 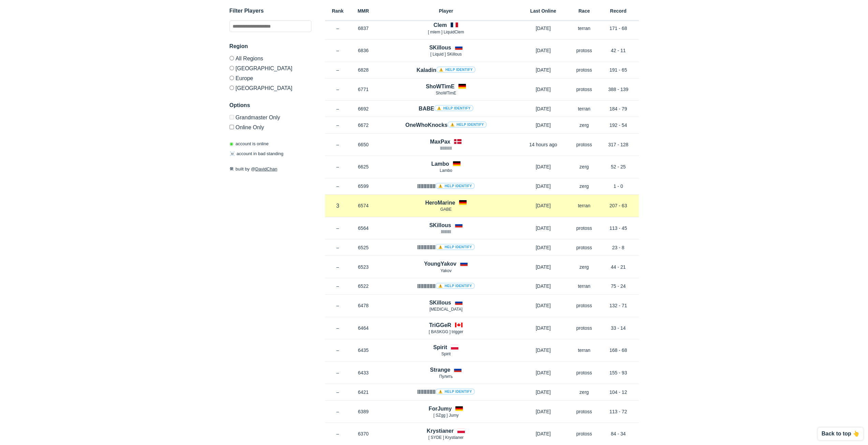 I want to click on p: account is online, so click(x=249, y=144).